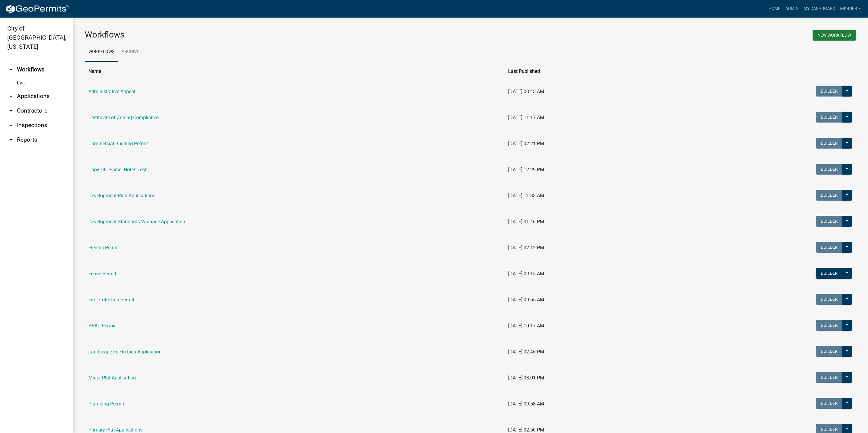 This screenshot has width=868, height=433. Describe the element at coordinates (124, 117) in the screenshot. I see `a: Certificate of Zoning Compliance` at that location.